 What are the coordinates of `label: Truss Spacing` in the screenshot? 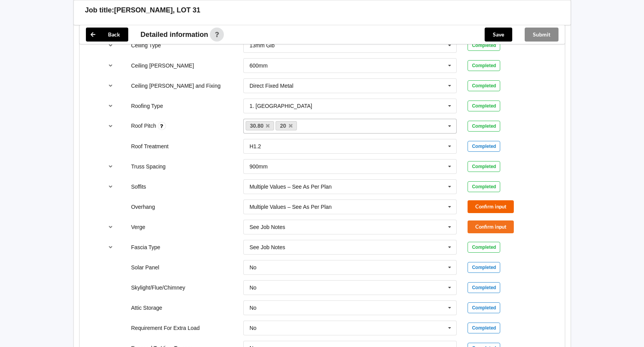 It's located at (148, 167).